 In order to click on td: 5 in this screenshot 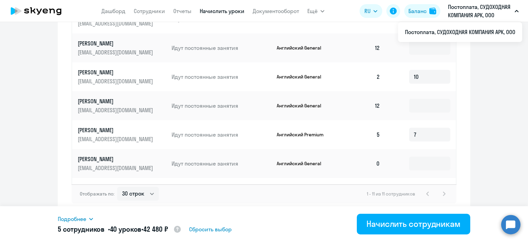, I will do `click(361, 134)`.